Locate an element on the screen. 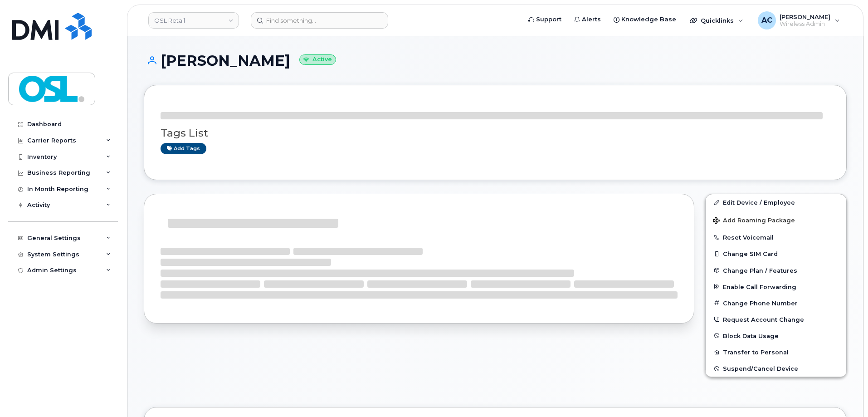  a: Edit Device / Employee is located at coordinates (776, 202).